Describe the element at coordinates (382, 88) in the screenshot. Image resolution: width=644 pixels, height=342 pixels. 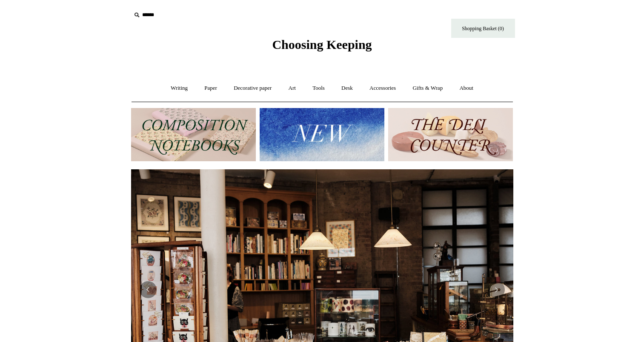
I see `a: Accessories` at that location.